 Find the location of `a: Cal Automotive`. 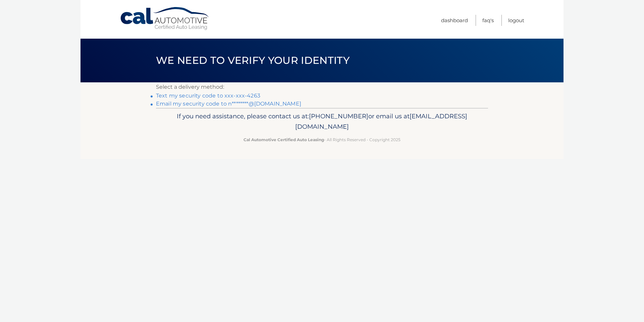

a: Cal Automotive is located at coordinates (166, 19).